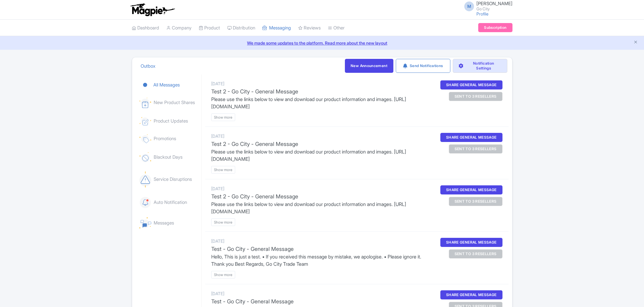 The height and width of the screenshot is (307, 644). Describe the element at coordinates (494, 9) in the screenshot. I see `small: Go City` at that location.